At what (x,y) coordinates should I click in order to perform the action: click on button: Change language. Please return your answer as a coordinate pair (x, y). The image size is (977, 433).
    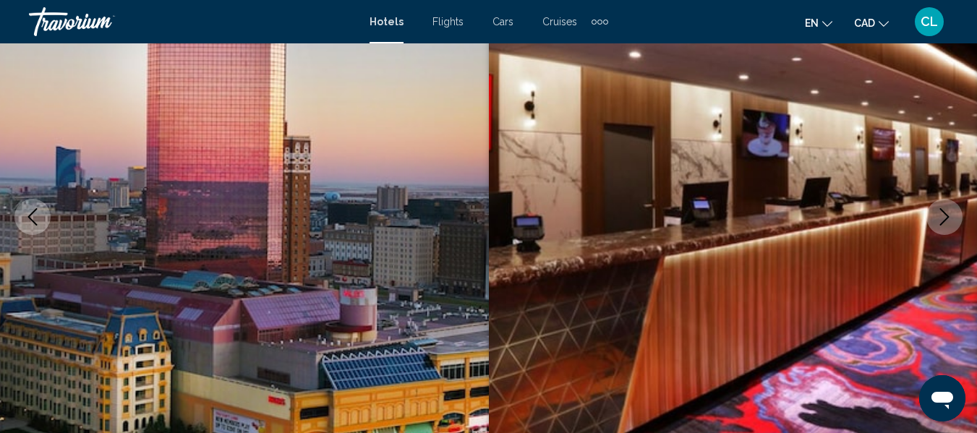
    Looking at the image, I should click on (819, 22).